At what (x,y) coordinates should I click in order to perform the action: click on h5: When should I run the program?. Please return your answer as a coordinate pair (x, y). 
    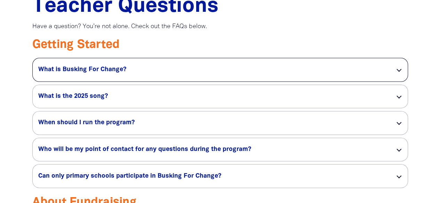
    Looking at the image, I should click on (211, 123).